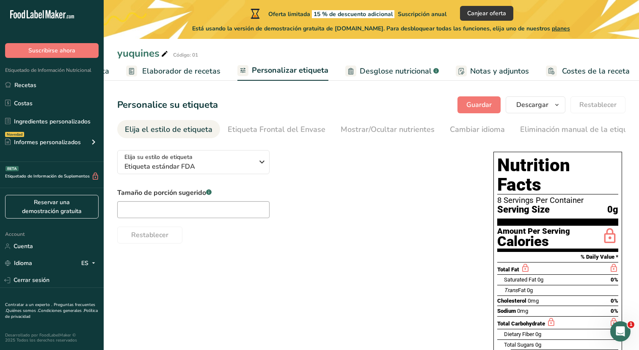  What do you see at coordinates (521, 324) in the screenshot?
I see `span: Total Carbohydrate` at bounding box center [521, 324].